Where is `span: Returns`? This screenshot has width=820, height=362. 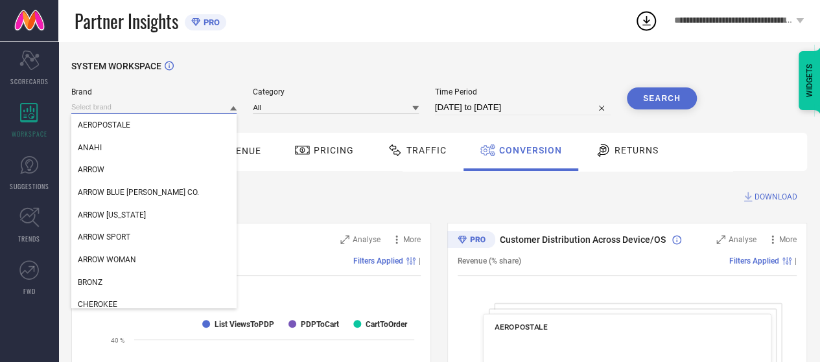
span: Returns is located at coordinates (637, 150).